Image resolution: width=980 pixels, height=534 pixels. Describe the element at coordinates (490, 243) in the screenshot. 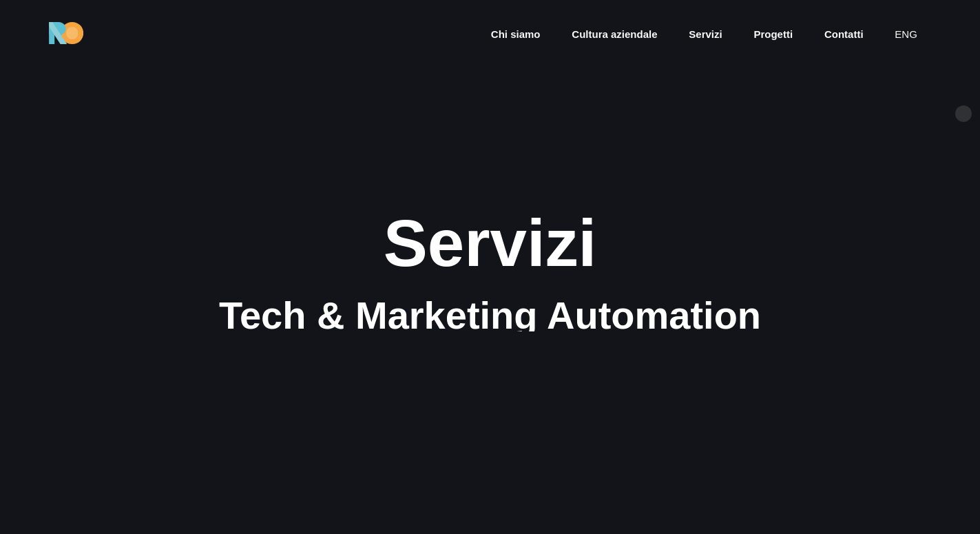

I see `div: Servizi` at that location.